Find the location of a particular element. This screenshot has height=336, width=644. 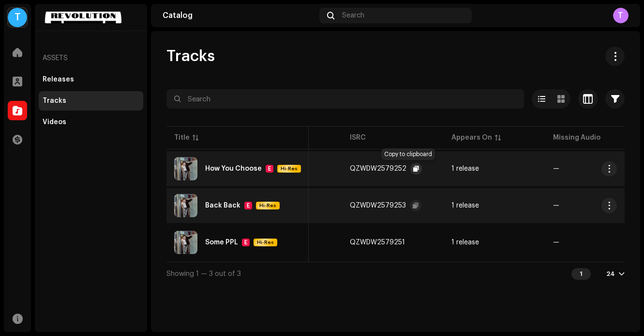

re-m-nav-item: Tracks is located at coordinates (91, 101).